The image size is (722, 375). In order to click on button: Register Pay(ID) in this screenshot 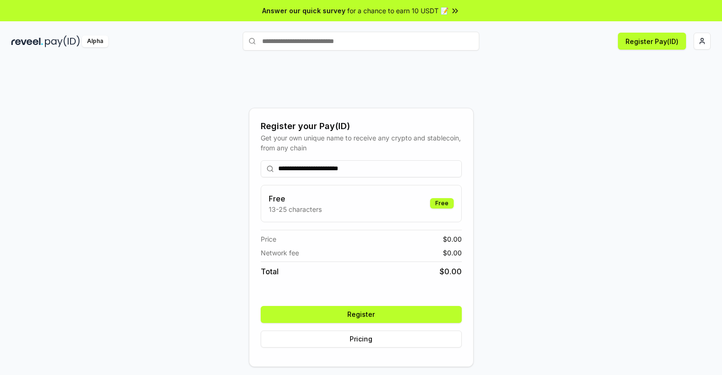, I will do `click(652, 41)`.